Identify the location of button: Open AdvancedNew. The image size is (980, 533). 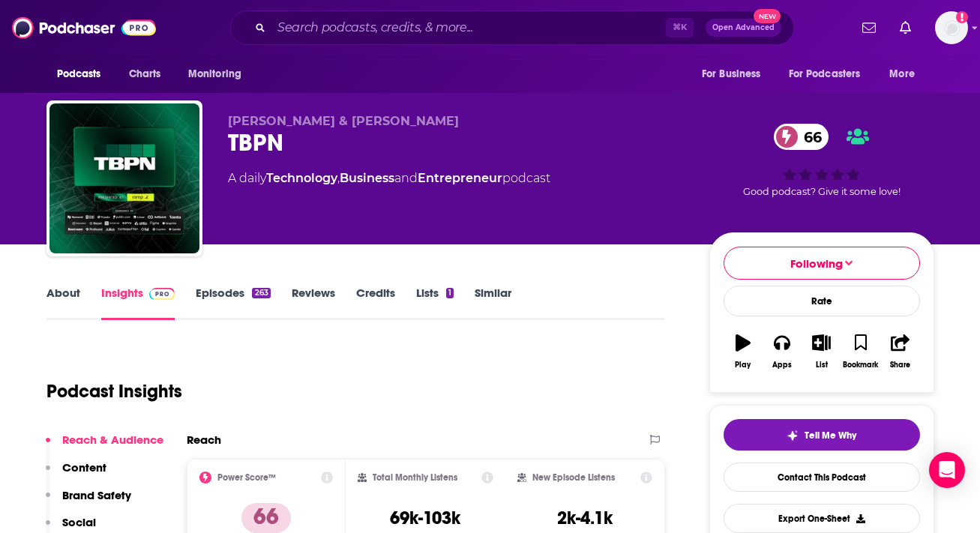
(743, 27).